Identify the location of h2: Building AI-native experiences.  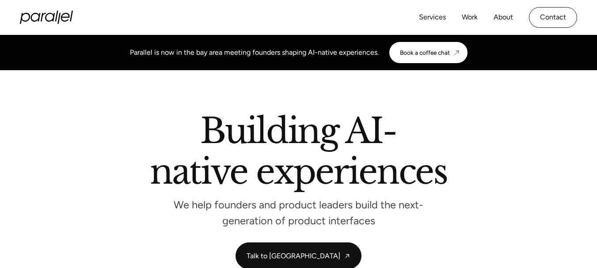
(298, 153).